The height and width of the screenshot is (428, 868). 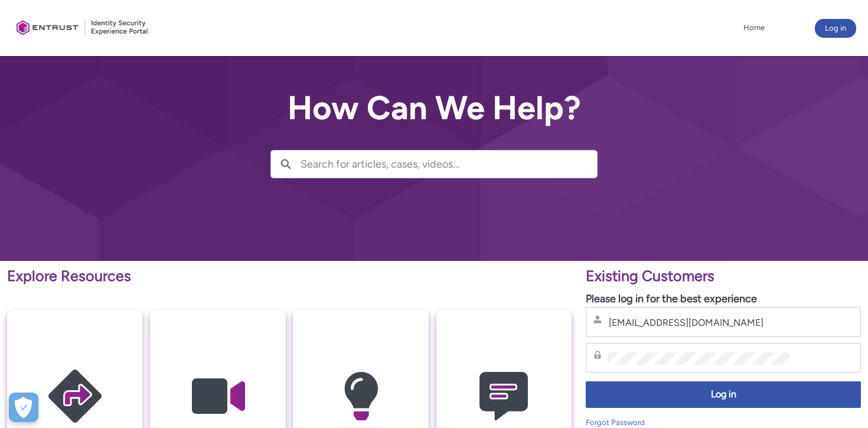 I want to click on button: Search, so click(x=286, y=164).